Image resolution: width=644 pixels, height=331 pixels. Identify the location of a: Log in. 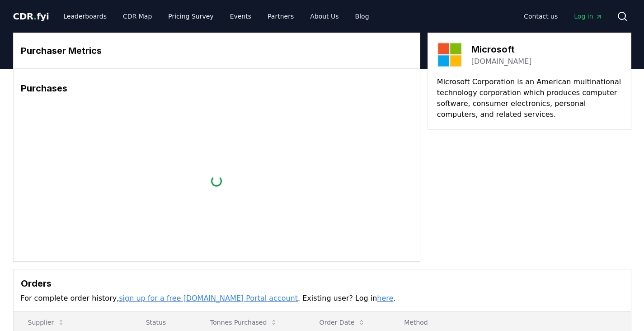
(589, 16).